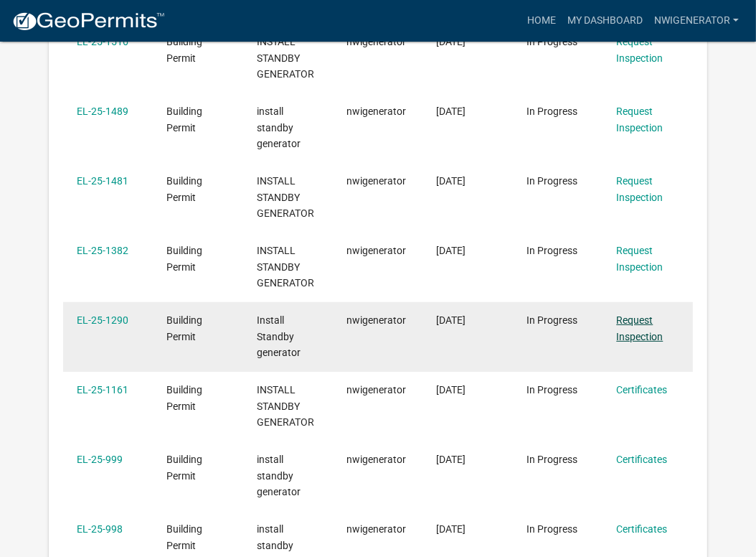  What do you see at coordinates (451, 390) in the screenshot?
I see `span: 07/01/2025` at bounding box center [451, 390].